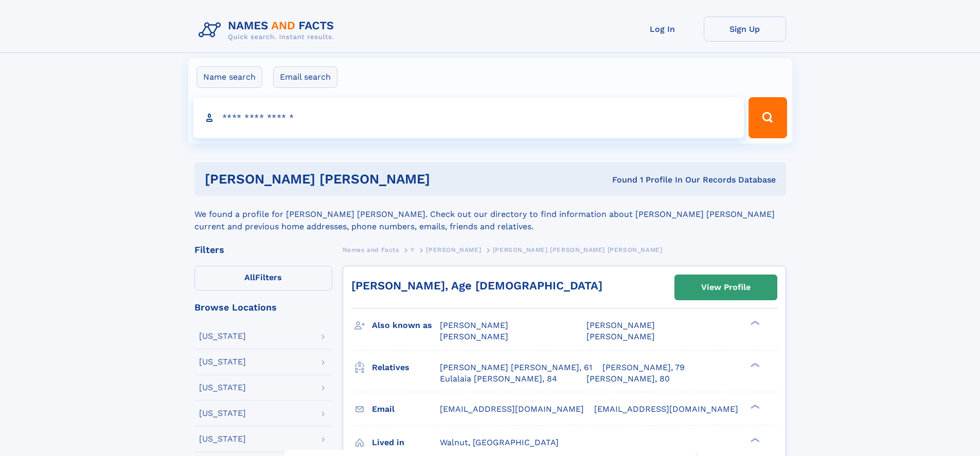 Image resolution: width=980 pixels, height=456 pixels. I want to click on h3: Also known as, so click(406, 325).